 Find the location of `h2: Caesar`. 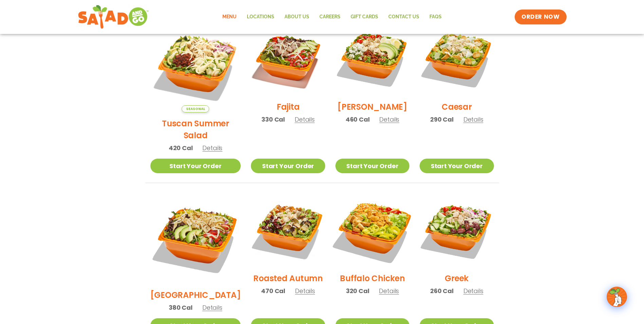

h2: Caesar is located at coordinates (457, 106).